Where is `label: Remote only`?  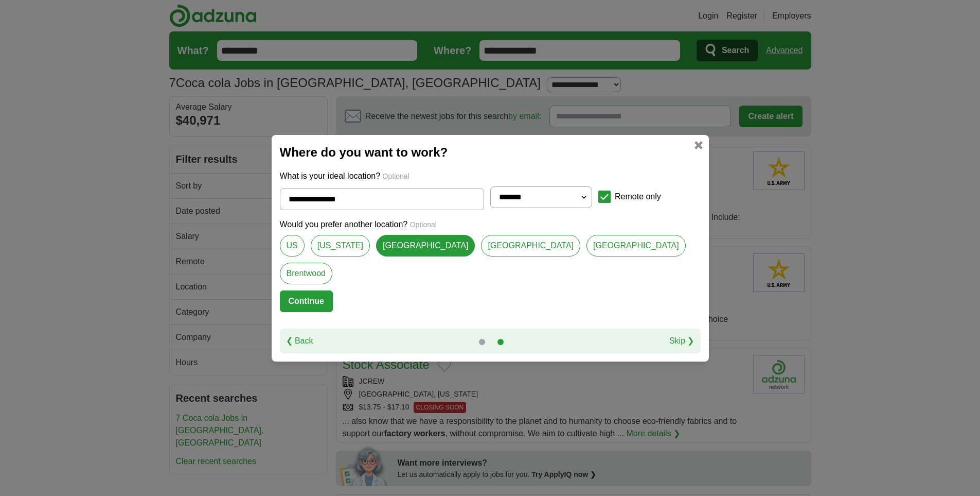 label: Remote only is located at coordinates (638, 196).